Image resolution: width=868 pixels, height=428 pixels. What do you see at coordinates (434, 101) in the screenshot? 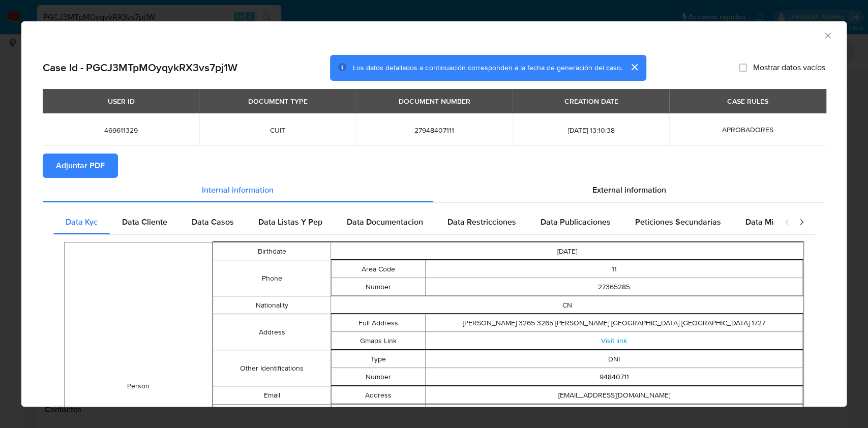
I see `div: DOCUMENT NUMBER` at bounding box center [434, 101].